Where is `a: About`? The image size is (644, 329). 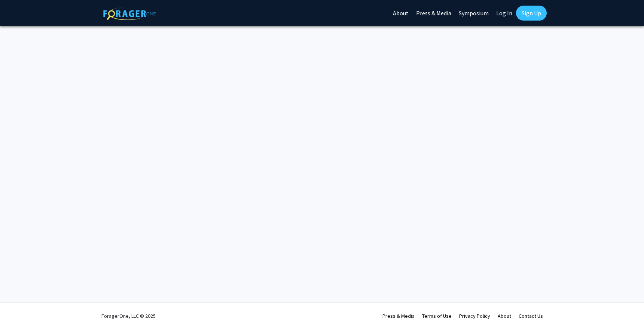 a: About is located at coordinates (505, 316).